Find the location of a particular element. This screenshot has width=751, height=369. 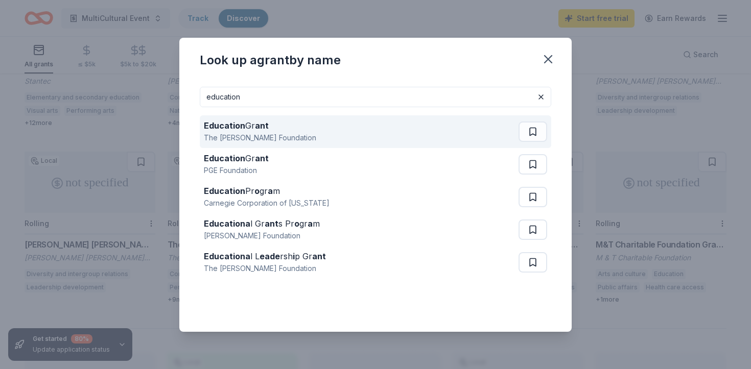

div: l L rsh p Gr is located at coordinates (265, 257).